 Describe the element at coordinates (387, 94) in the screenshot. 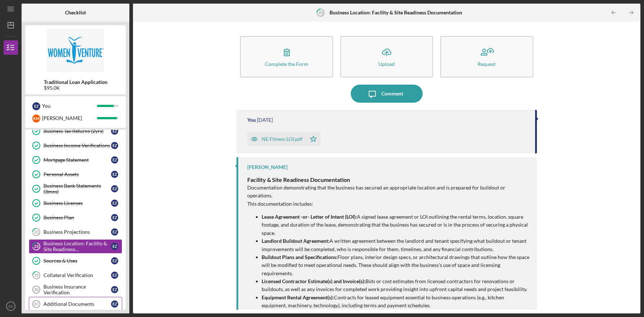

I see `button: Comment` at that location.